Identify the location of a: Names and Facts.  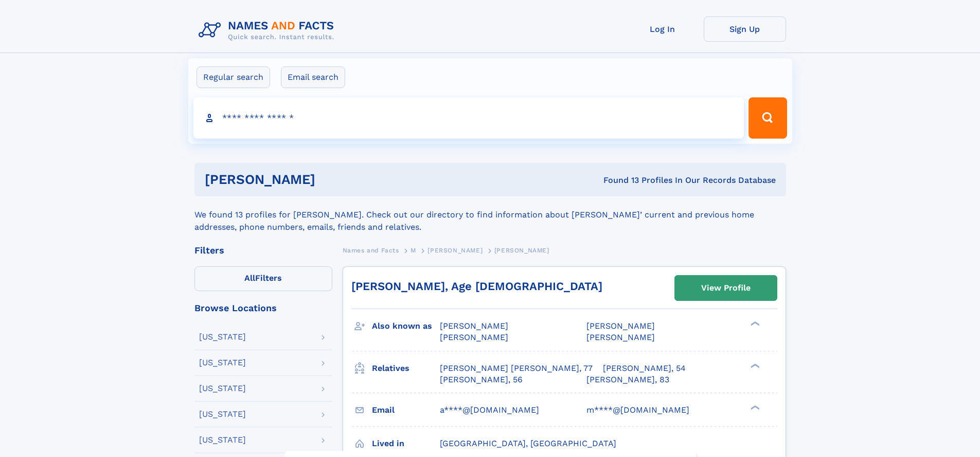
(371, 250).